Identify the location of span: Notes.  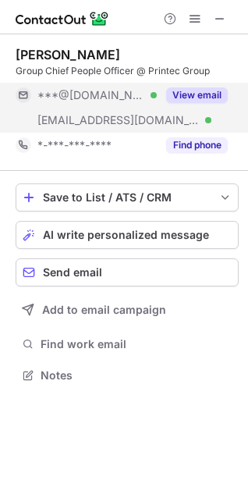
(137, 375).